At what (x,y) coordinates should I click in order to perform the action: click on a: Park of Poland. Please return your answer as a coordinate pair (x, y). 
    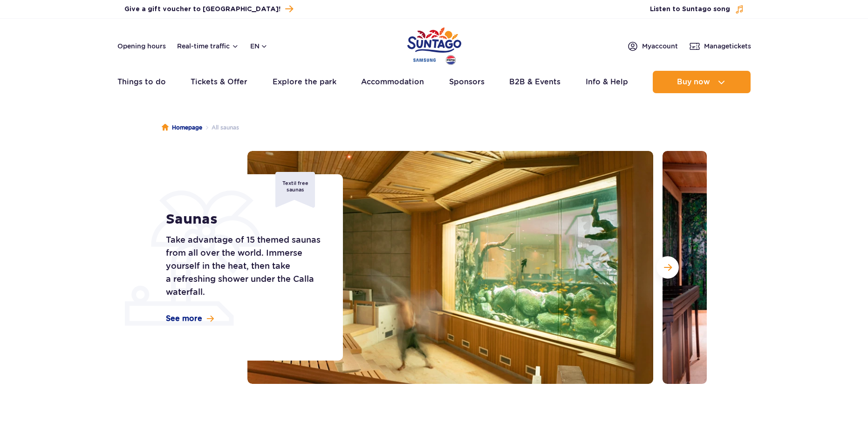
    Looking at the image, I should click on (434, 44).